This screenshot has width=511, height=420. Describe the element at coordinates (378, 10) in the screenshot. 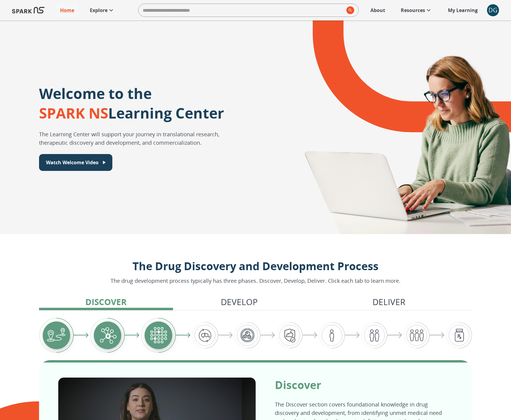

I see `a: About` at that location.